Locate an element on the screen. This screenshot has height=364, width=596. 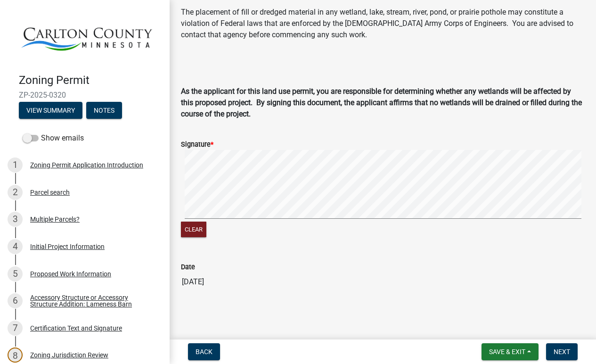
span: Save & Exit is located at coordinates (507, 352).